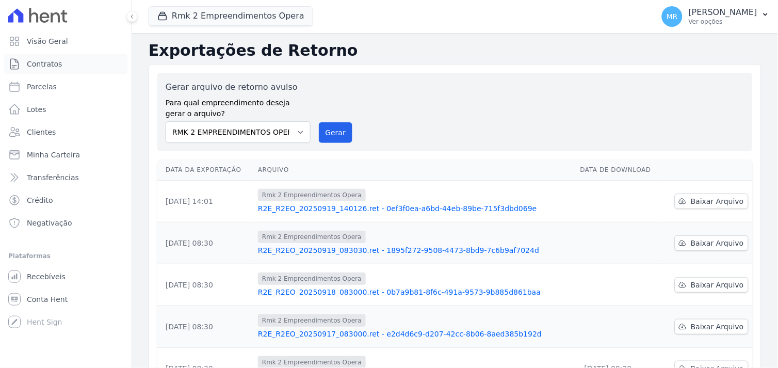  What do you see at coordinates (231, 16) in the screenshot?
I see `button: Rmk 2 Empreendimentos Opera` at bounding box center [231, 16].